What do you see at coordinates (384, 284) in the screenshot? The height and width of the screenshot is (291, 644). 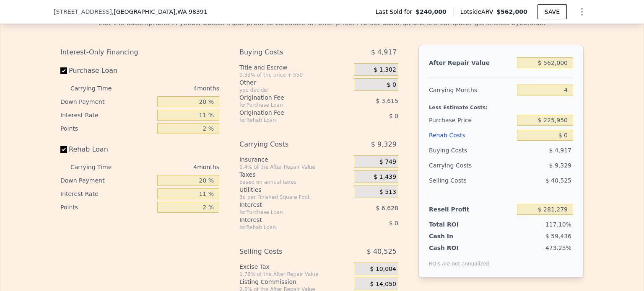 I see `span: $ 14,050` at bounding box center [384, 284].